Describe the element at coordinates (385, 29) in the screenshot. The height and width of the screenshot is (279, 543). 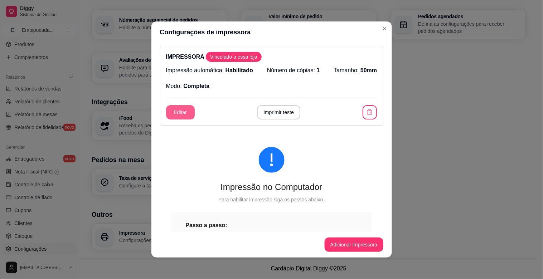
I see `button: Close` at that location.